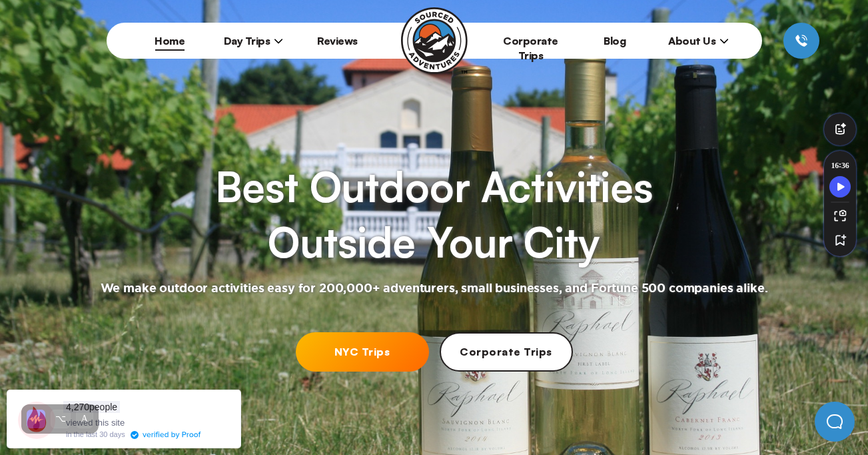 This screenshot has width=868, height=455. Describe the element at coordinates (434, 40) in the screenshot. I see `a: Sourced Adventures company logo` at that location.